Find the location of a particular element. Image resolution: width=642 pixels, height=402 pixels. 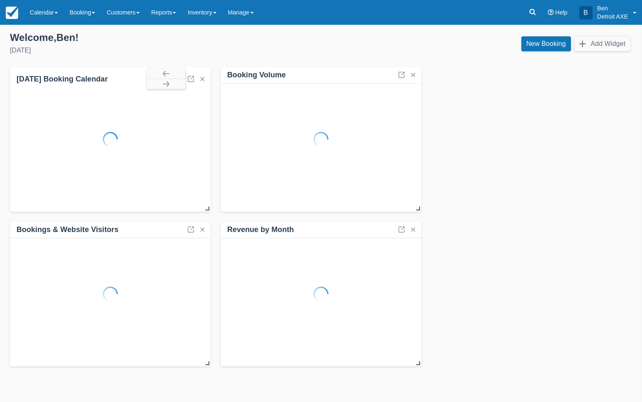

p: Detroit AXE is located at coordinates (613, 17).